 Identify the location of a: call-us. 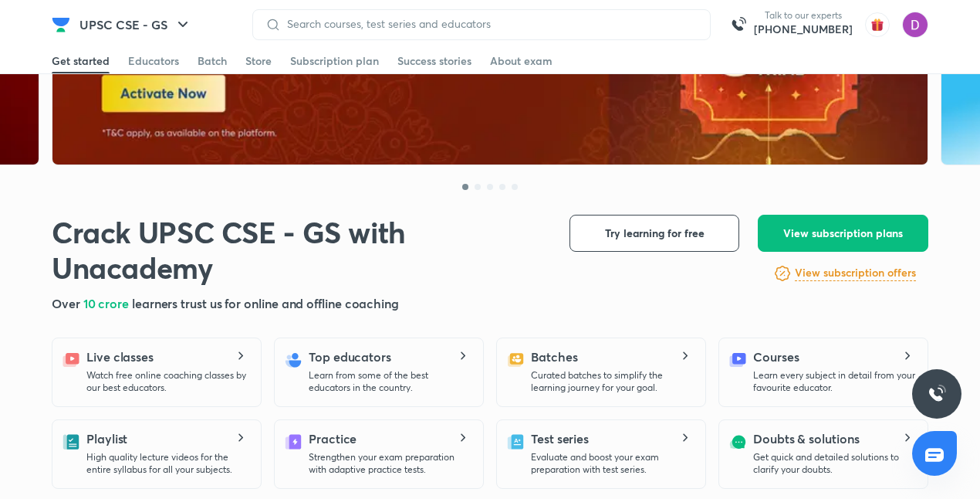
(739, 24).